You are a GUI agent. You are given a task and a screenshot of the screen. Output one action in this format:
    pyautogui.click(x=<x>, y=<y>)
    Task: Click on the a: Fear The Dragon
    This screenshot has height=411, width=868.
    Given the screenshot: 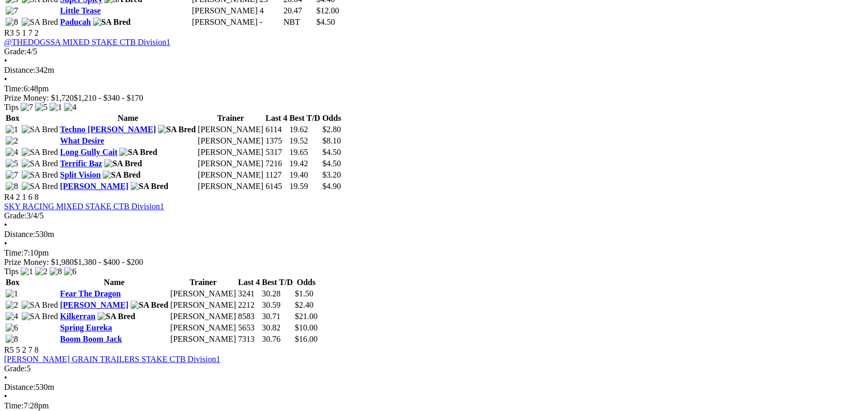 What is the action you would take?
    pyautogui.click(x=90, y=293)
    